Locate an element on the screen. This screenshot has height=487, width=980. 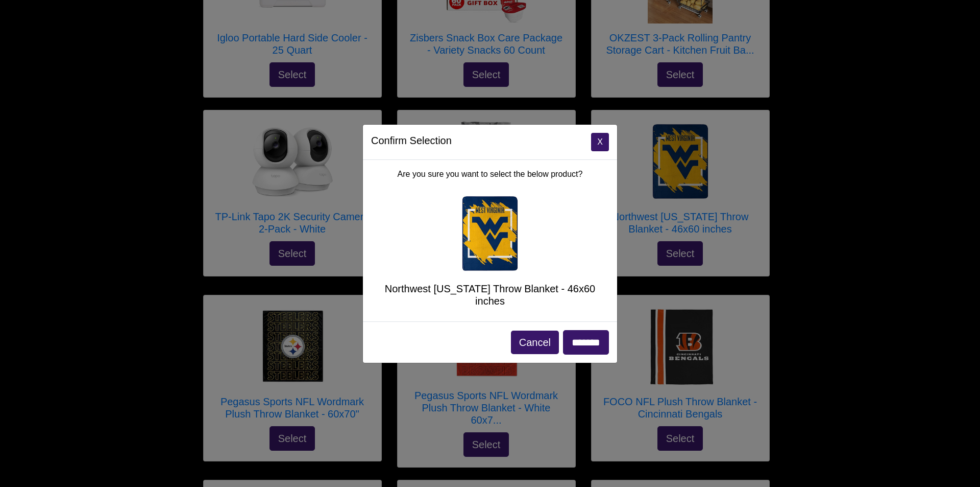
img: Northwest West Virginia Throw Blanket - 46x60 inches is located at coordinates (490, 233).